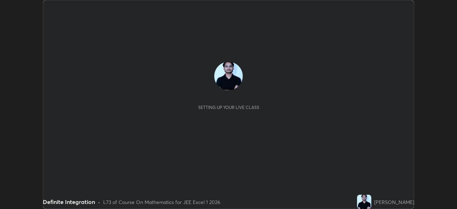  I want to click on div: L73 of Course On Mathematics for JEE Excel 1 2026, so click(162, 202).